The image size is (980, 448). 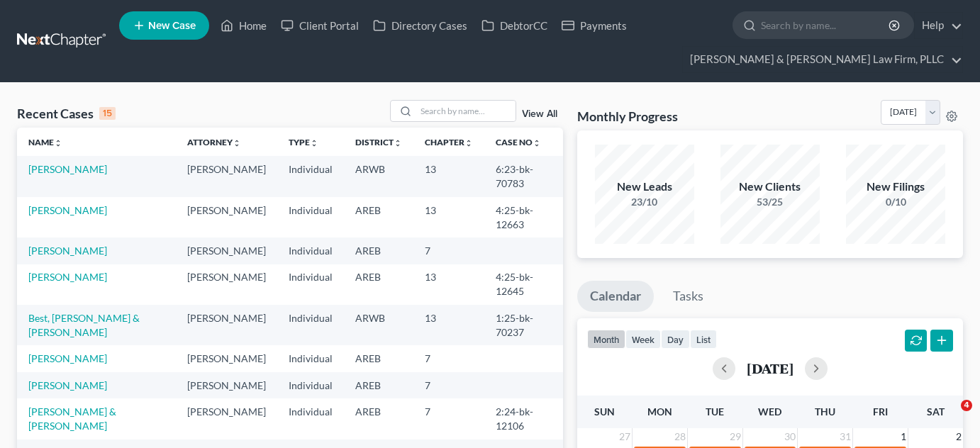 I want to click on span: 27, so click(x=625, y=436).